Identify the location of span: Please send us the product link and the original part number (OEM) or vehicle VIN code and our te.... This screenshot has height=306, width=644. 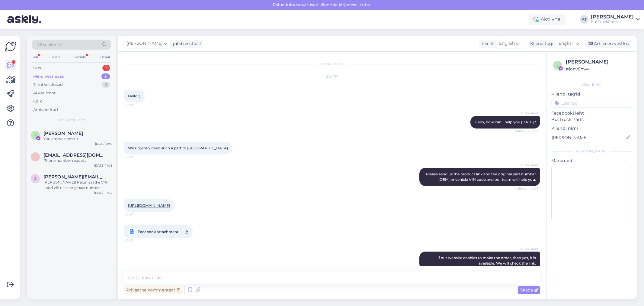
(481, 177).